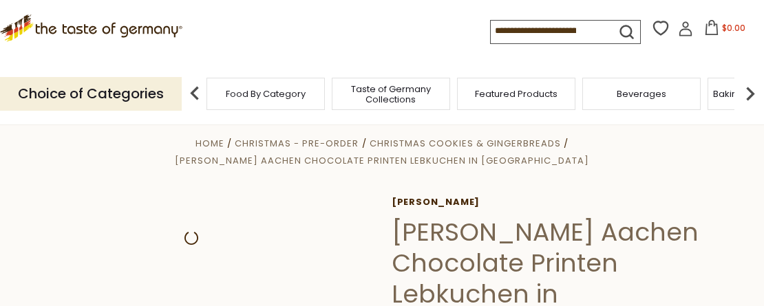 This screenshot has height=306, width=764. I want to click on span: Christmas Cookies & Gingerbreads, so click(465, 143).